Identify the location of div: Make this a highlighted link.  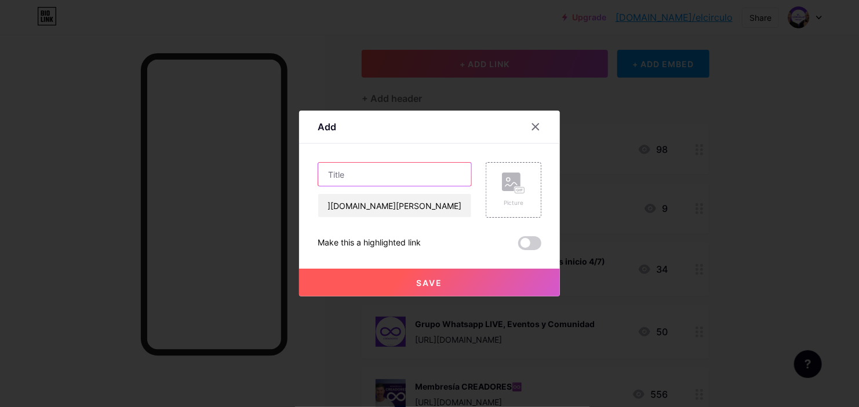
(369, 243).